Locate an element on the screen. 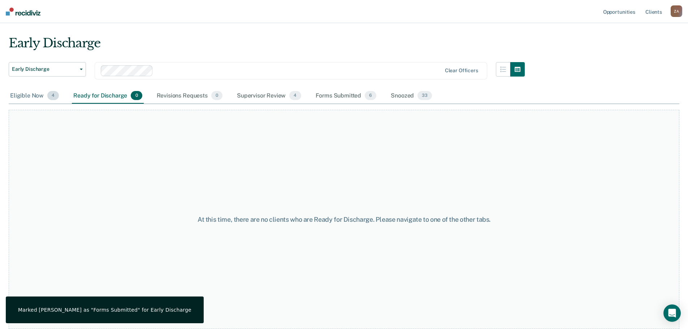 The height and width of the screenshot is (329, 688). div: Ready for Discharge0 is located at coordinates (108, 96).